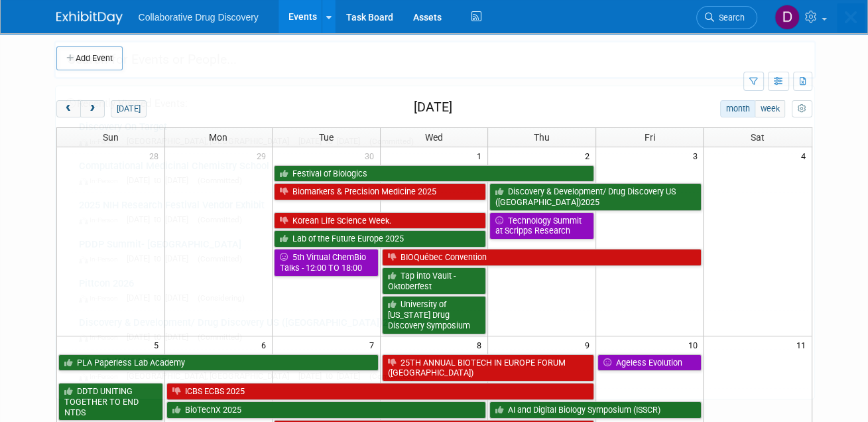 Image resolution: width=868 pixels, height=422 pixels. Describe the element at coordinates (221, 298) in the screenshot. I see `span: (Considering)` at that location.